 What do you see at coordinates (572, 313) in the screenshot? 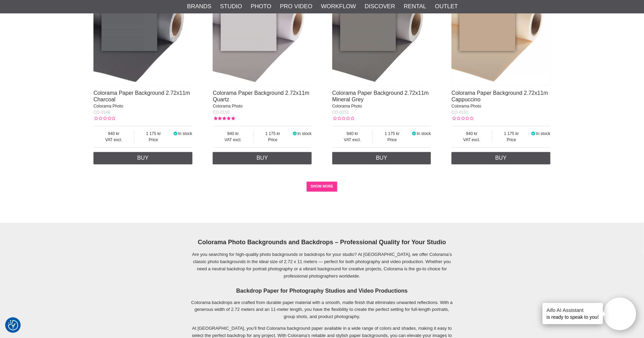
I see `div: is ready to speak to you!` at bounding box center [572, 313].